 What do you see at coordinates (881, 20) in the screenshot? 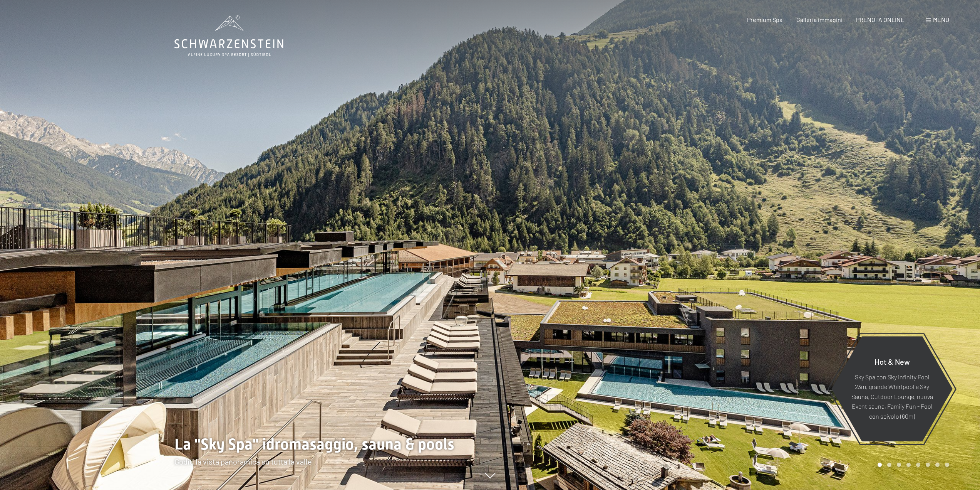
I see `span: PRENOTA ONLINE` at bounding box center [881, 20].